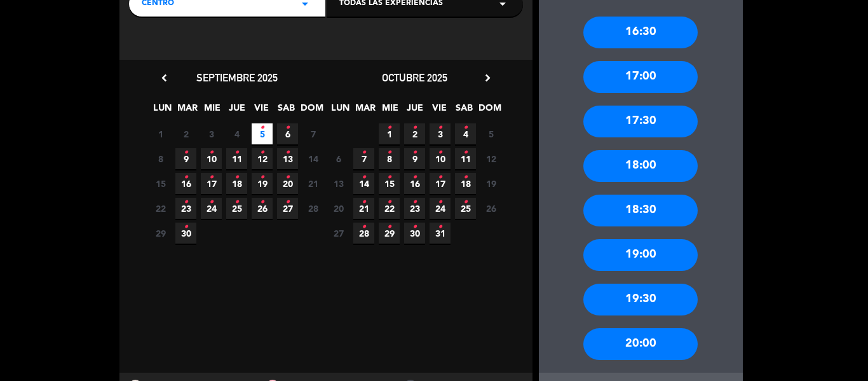  I want to click on span: octubre 2025, so click(415, 78).